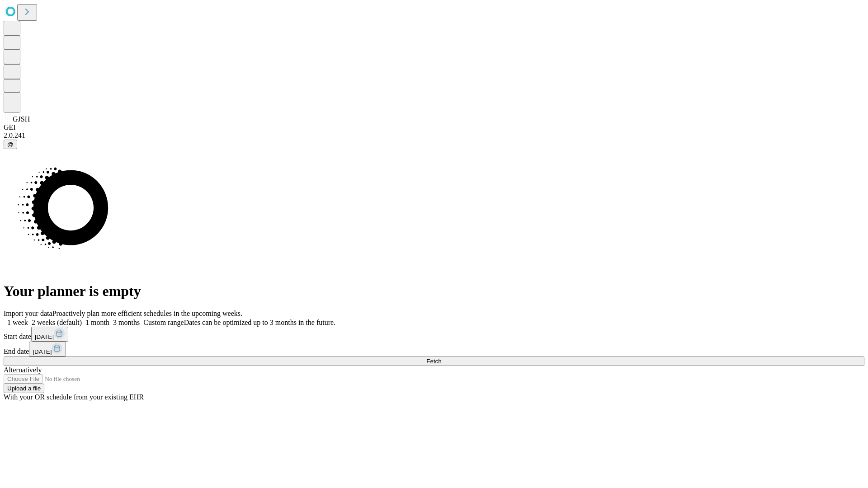 The height and width of the screenshot is (488, 868). What do you see at coordinates (21, 119) in the screenshot?
I see `span: GJSH` at bounding box center [21, 119].